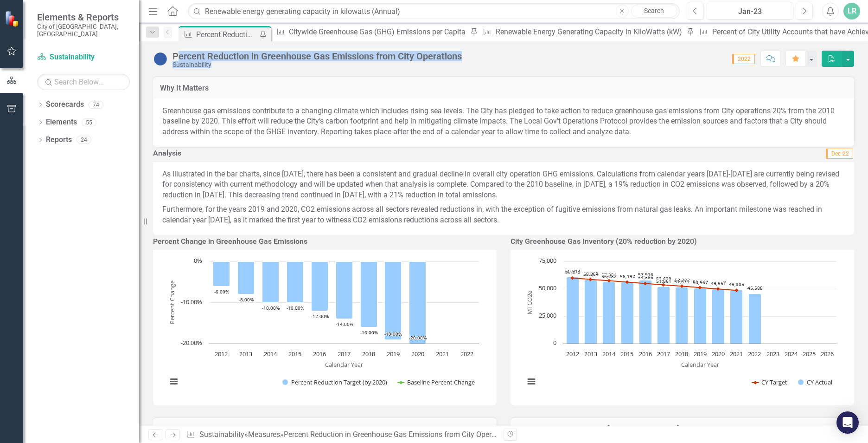 The width and height of the screenshot is (868, 443). What do you see at coordinates (503, 214) in the screenshot?
I see `p: Furthermore, for the years 2019 and 2020, CO2 emissions across all sectors revealed reductions in...` at bounding box center [503, 214].